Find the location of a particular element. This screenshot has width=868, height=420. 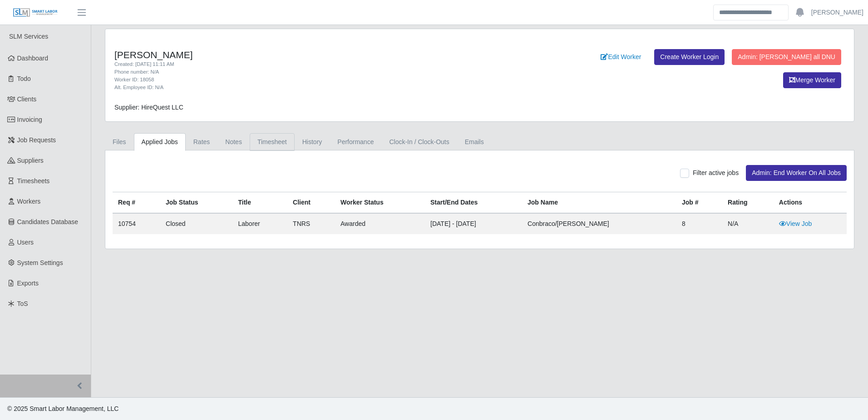

span: Filter active jobs is located at coordinates (716, 172).